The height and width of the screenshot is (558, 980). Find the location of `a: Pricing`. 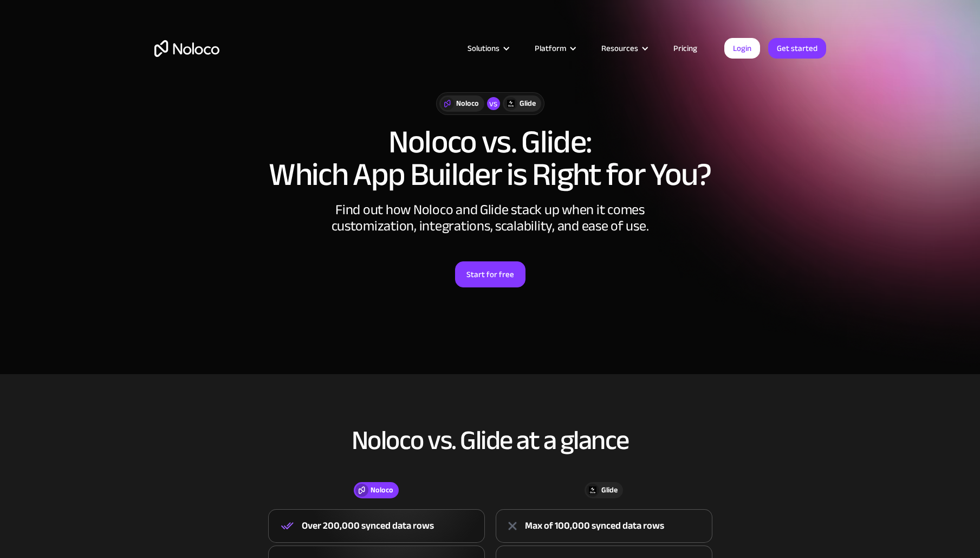

a: Pricing is located at coordinates (686, 48).